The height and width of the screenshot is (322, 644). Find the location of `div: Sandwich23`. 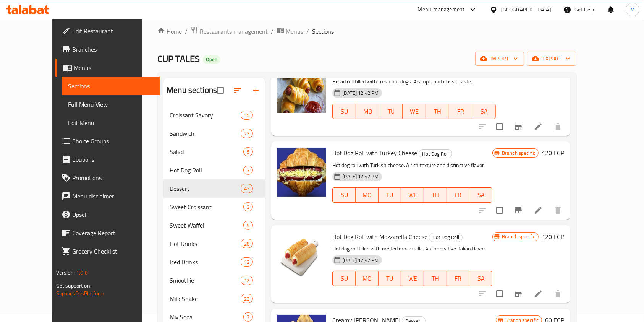

div: Sandwich23 is located at coordinates (214, 133).